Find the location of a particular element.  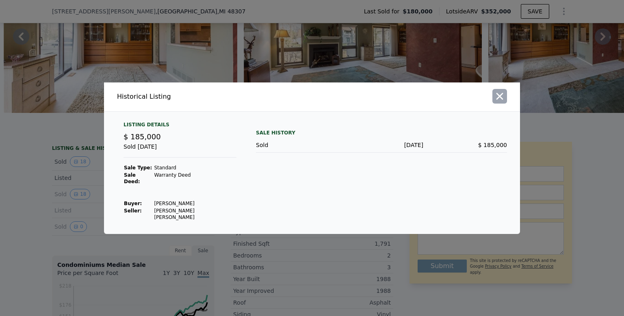

div: Sale History is located at coordinates (381, 133).